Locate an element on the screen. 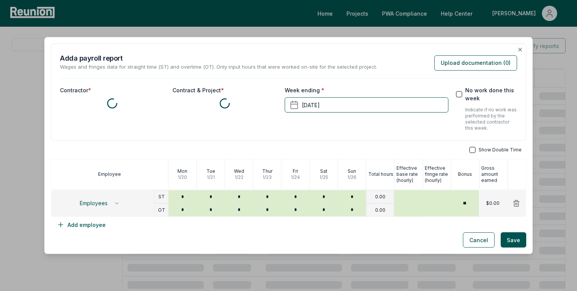  p: Effective base rate (hourly) is located at coordinates (409, 174).